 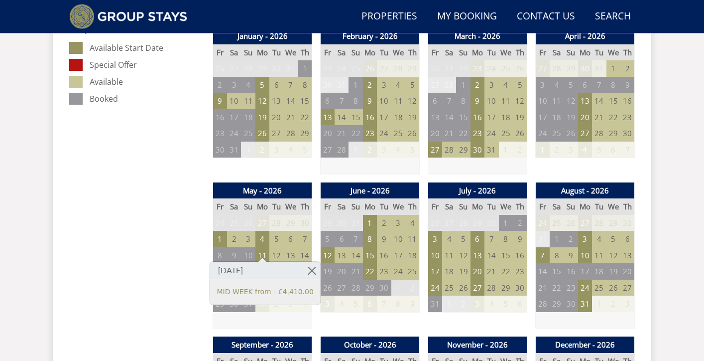 I want to click on td: 22, so click(x=305, y=117).